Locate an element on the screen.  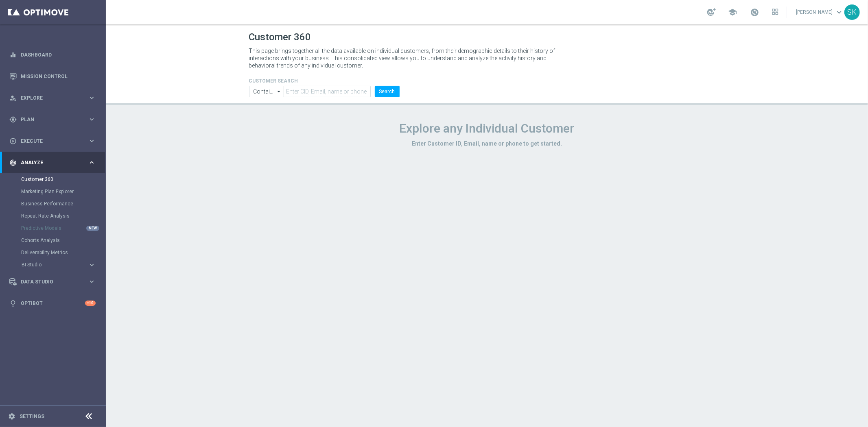
input: Enter CID, Email, name or phone is located at coordinates (327, 92).